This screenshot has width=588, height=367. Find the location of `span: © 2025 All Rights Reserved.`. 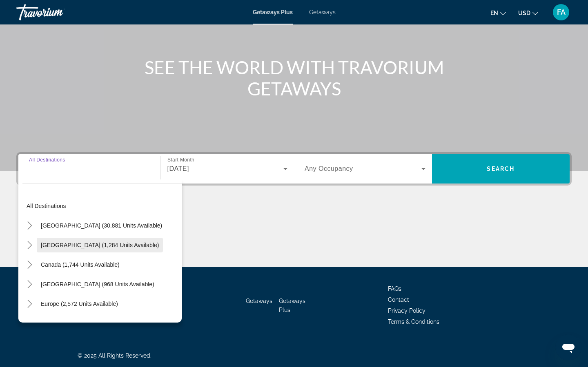

span: © 2025 All Rights Reserved. is located at coordinates (114, 356).